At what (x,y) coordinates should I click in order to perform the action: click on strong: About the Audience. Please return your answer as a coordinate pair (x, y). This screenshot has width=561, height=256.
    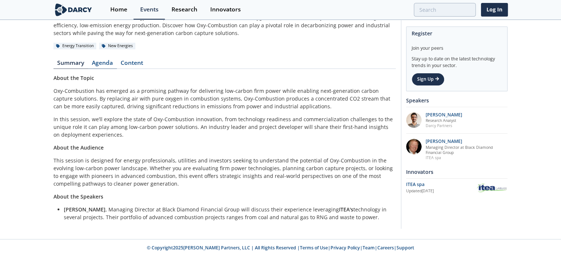
    Looking at the image, I should click on (79, 148).